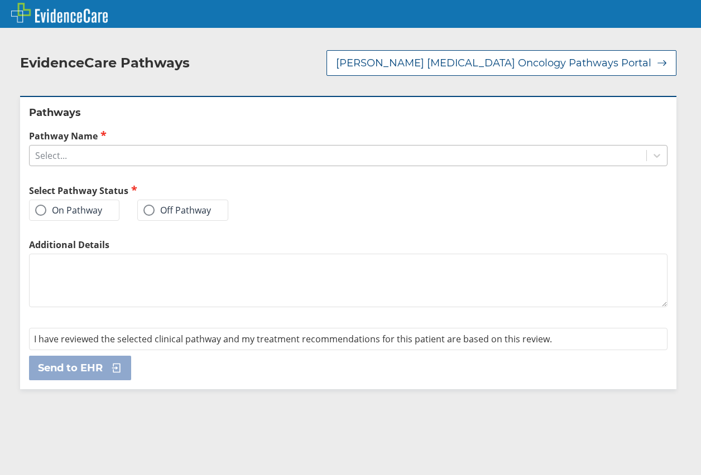 This screenshot has height=475, width=701. Describe the element at coordinates (69, 210) in the screenshot. I see `label: On Pathway` at that location.